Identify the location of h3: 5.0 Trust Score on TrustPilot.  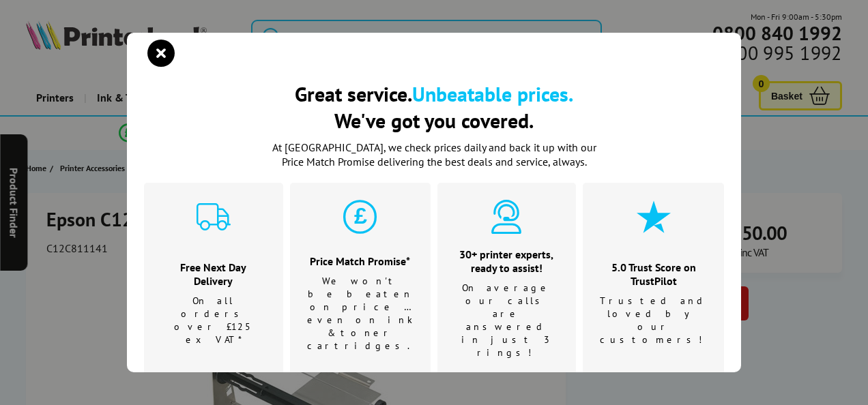
(653, 274).